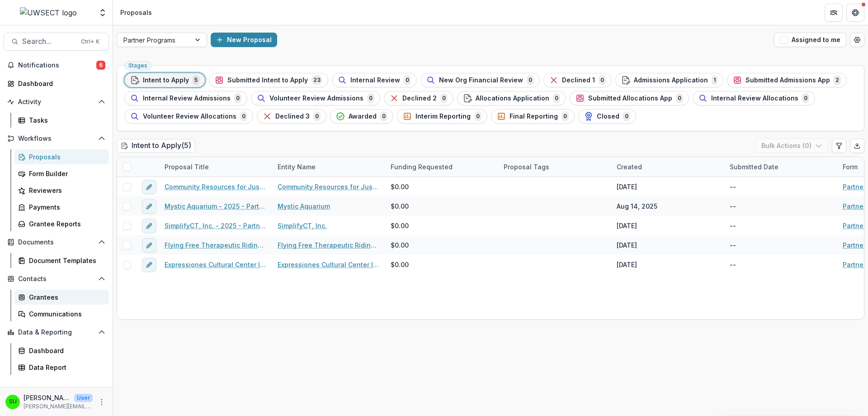  What do you see at coordinates (419, 98) in the screenshot?
I see `span: Declined 2` at bounding box center [419, 98].